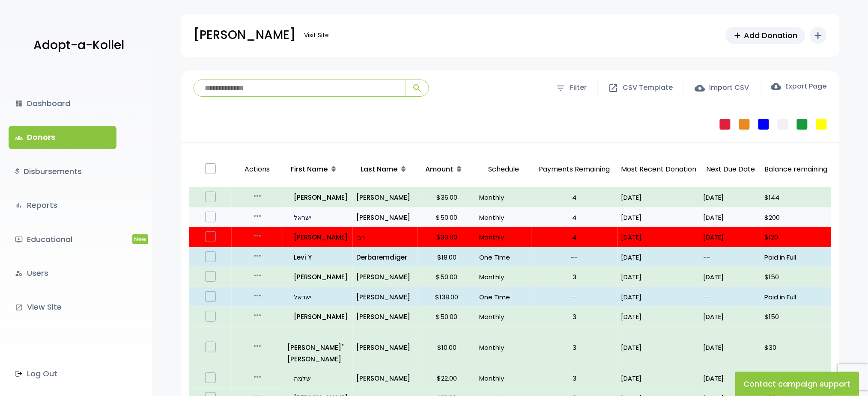 This screenshot has height=396, width=868. I want to click on p: Adopt-a-Kollel, so click(79, 46).